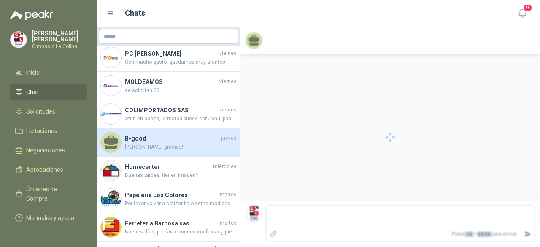 Image resolution: width=540 pixels, height=247 pixels. Describe the element at coordinates (49, 170) in the screenshot. I see `a: Aprobaciones` at that location.